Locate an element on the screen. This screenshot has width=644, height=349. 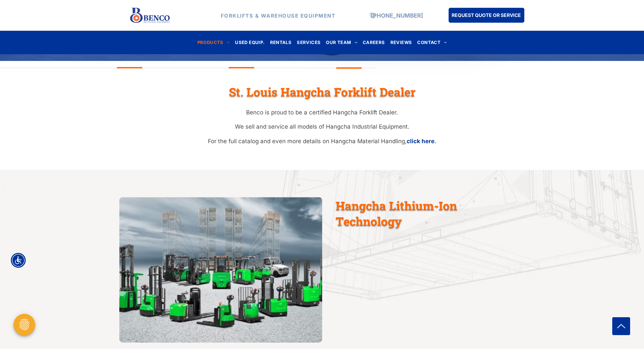
a: USED EQUIP. is located at coordinates (250, 42).